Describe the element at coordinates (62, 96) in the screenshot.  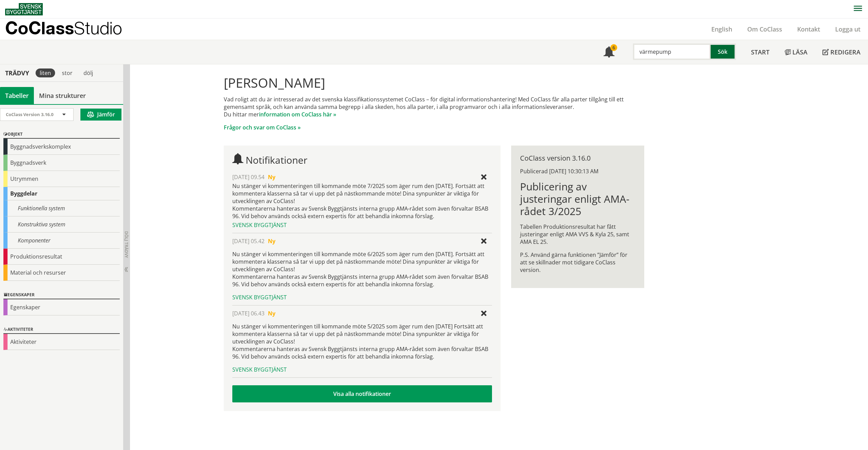
I see `a: Mina strukturer` at that location.